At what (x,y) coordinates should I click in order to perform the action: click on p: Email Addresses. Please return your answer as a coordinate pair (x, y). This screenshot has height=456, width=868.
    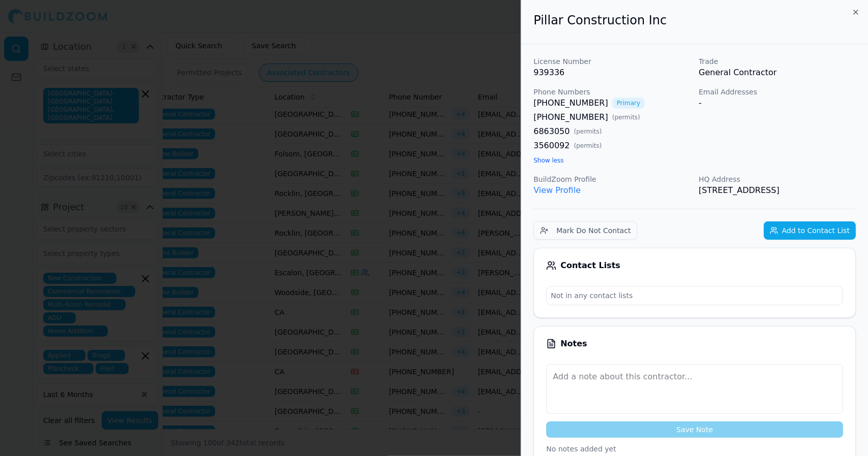
    Looking at the image, I should click on (777, 92).